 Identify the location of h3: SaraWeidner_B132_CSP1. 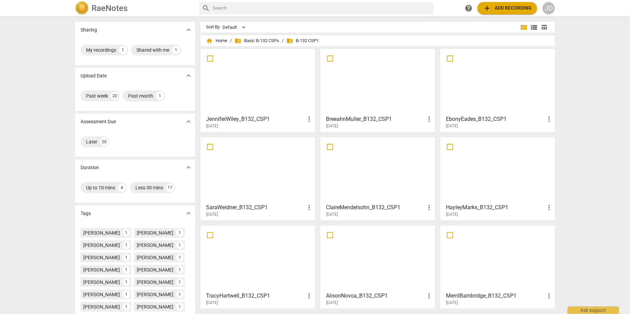
(255, 208).